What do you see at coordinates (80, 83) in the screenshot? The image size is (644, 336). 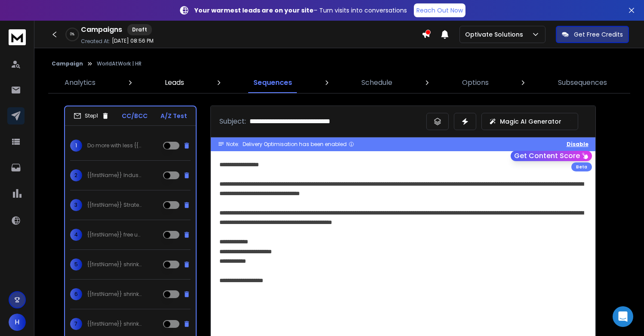 I see `a: Analytics` at bounding box center [80, 83].